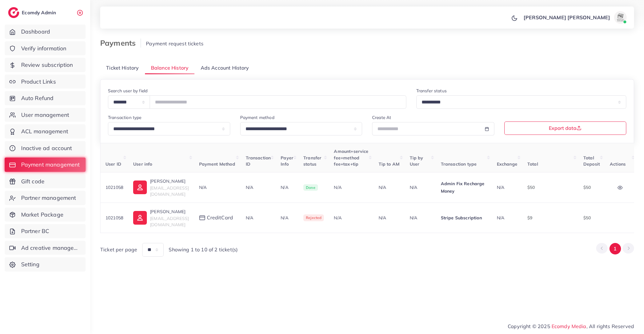  I want to click on span: Payment management, so click(51, 165).